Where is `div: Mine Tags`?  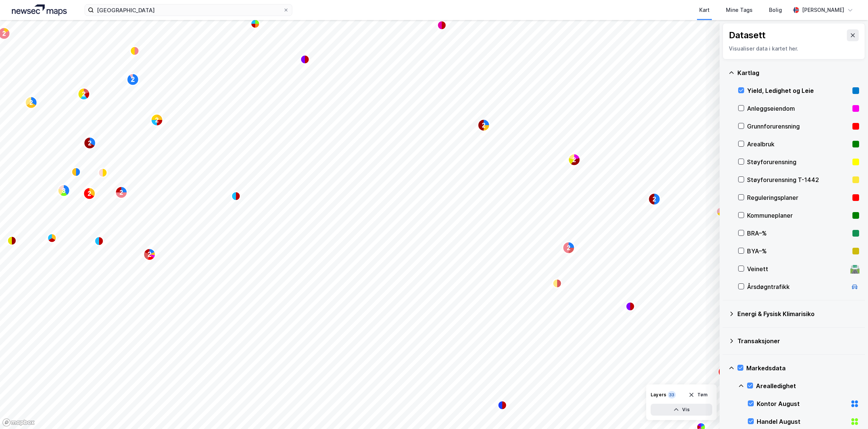 div: Mine Tags is located at coordinates (740, 10).